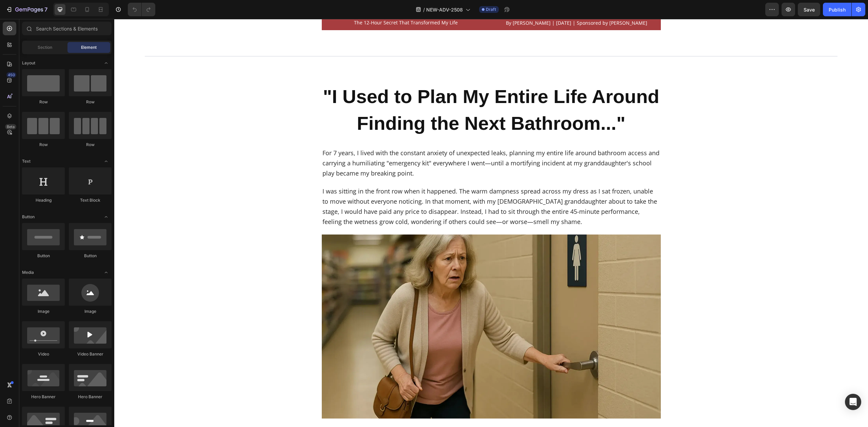 This screenshot has height=427, width=868. I want to click on span: Section, so click(44, 48).